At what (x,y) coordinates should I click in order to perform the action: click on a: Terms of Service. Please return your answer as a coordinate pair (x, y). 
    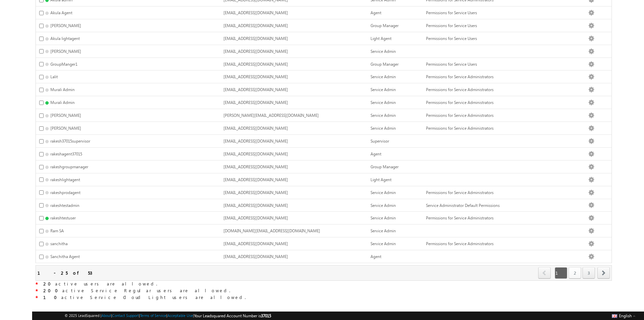
    Looking at the image, I should click on (153, 315).